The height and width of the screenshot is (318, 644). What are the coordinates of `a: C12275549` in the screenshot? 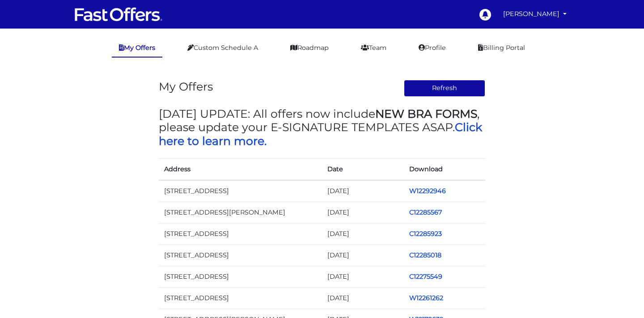 It's located at (426, 277).